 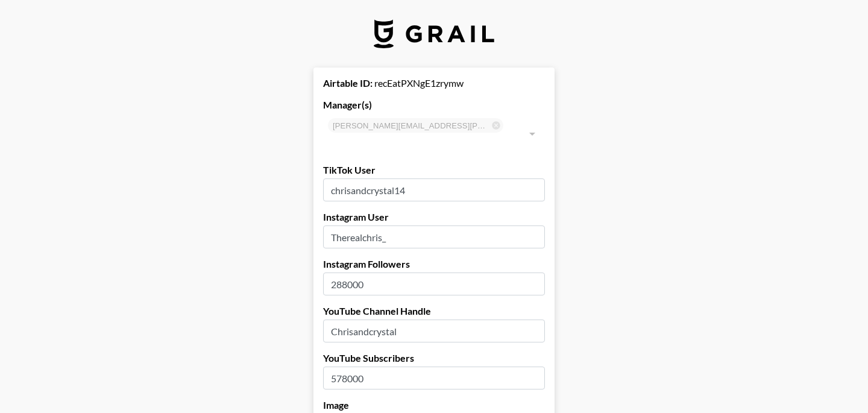 I want to click on label: YouTube Channel Handle, so click(x=434, y=311).